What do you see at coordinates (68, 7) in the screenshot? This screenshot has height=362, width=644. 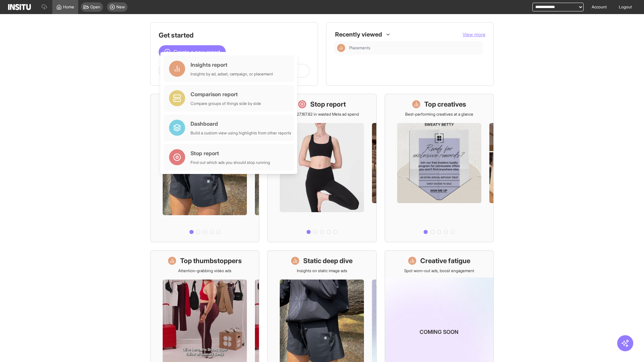 I see `span: Home` at bounding box center [68, 7].